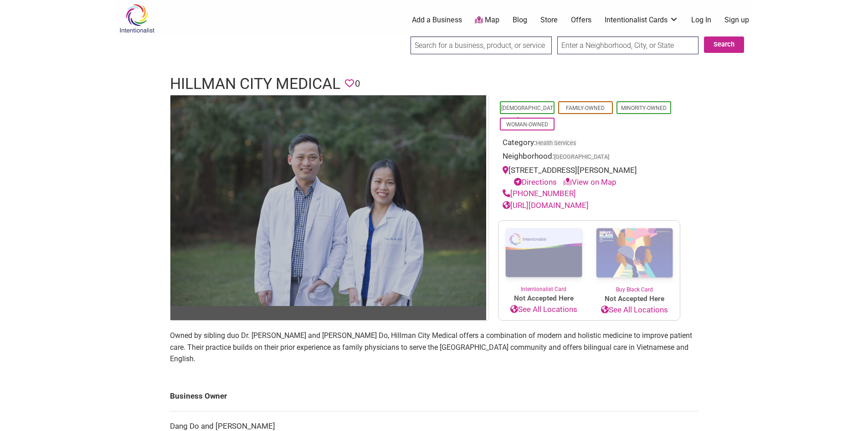  What do you see at coordinates (556, 143) in the screenshot?
I see `a: Health Services` at bounding box center [556, 143].